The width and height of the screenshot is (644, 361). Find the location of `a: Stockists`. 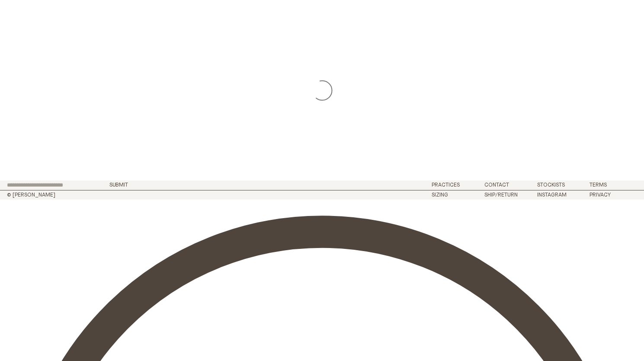

a: Stockists is located at coordinates (551, 185).